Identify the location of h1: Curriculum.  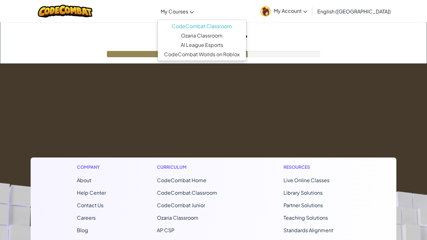
(195, 167).